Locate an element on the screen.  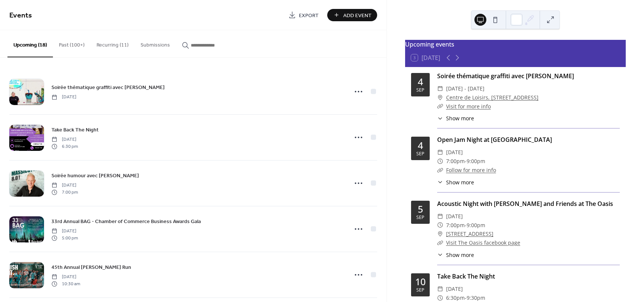
a: Follow for more info is located at coordinates (471, 170).